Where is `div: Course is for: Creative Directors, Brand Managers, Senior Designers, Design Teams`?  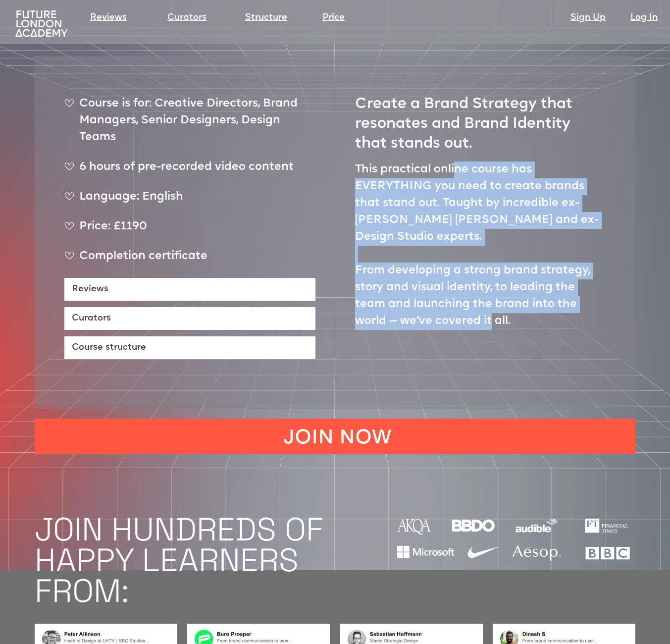
div: Course is for: Creative Directors, Brand Managers, Senior Designers, Design Teams is located at coordinates (189, 125).